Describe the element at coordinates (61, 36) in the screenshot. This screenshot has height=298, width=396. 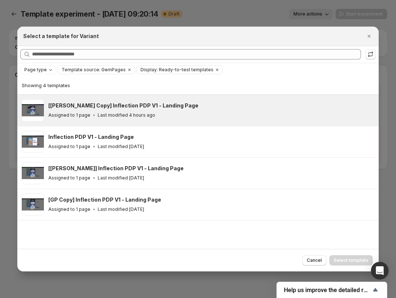
I see `h2: Select a template for Variant` at that location.